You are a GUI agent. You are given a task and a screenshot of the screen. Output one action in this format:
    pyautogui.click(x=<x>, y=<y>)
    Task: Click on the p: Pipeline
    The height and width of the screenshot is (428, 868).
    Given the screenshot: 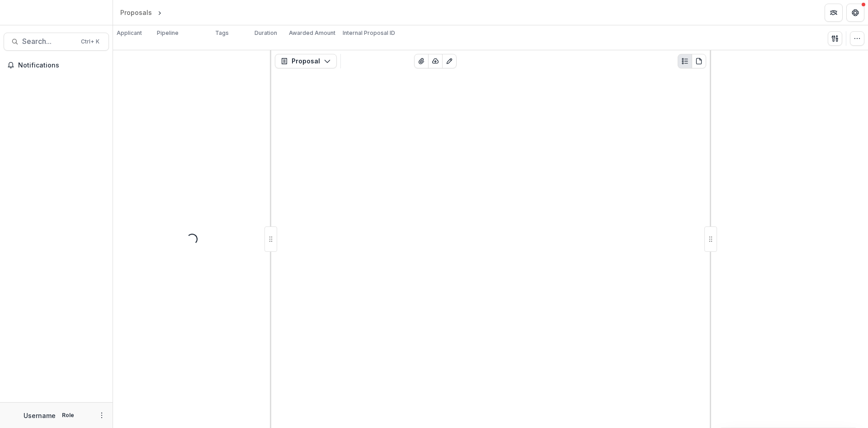 What is the action you would take?
    pyautogui.click(x=168, y=33)
    